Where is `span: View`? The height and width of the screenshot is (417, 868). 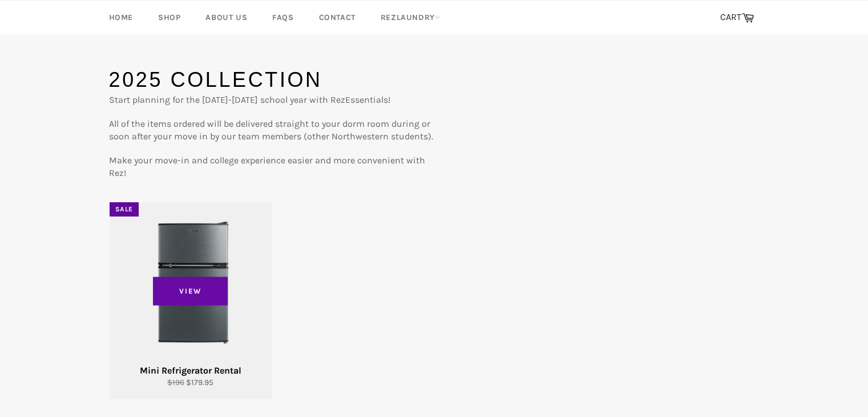 span: View is located at coordinates (191, 291).